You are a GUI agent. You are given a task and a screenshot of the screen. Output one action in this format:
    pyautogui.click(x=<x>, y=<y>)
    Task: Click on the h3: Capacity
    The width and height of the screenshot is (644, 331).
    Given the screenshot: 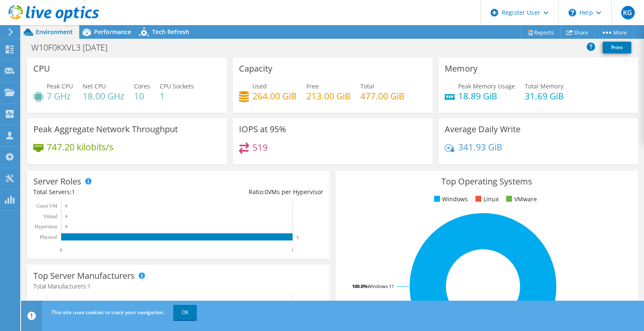 What is the action you would take?
    pyautogui.click(x=256, y=69)
    